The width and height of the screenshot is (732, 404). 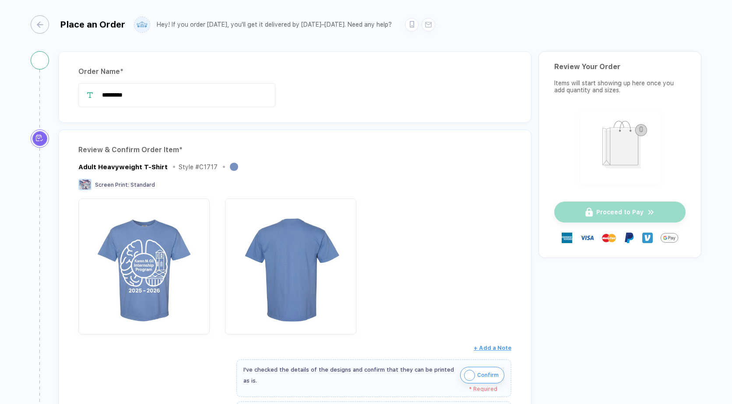 What do you see at coordinates (620, 87) in the screenshot?
I see `div: Items will start showing up here once you add quantity and sizes.` at bounding box center [620, 87].